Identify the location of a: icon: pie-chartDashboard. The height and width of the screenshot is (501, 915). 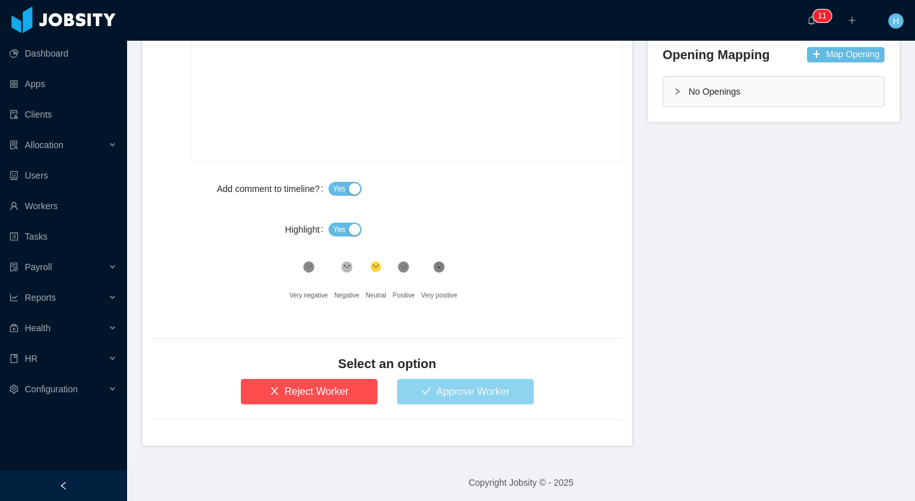
(63, 53).